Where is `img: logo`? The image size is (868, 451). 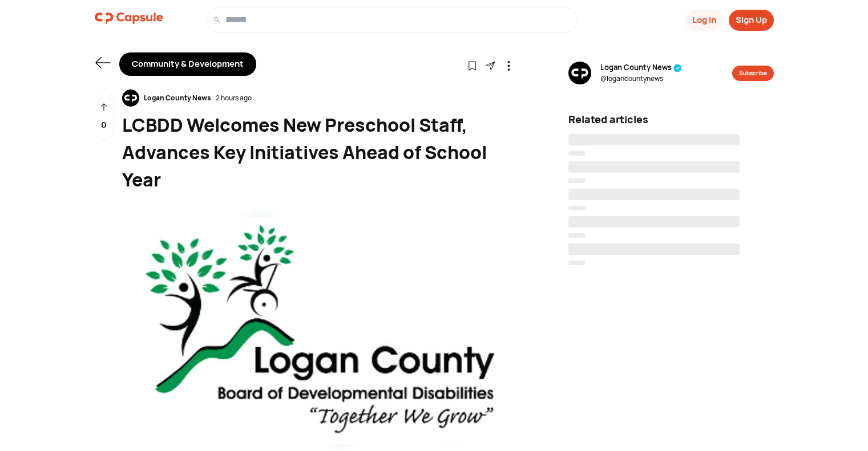 img: logo is located at coordinates (129, 18).